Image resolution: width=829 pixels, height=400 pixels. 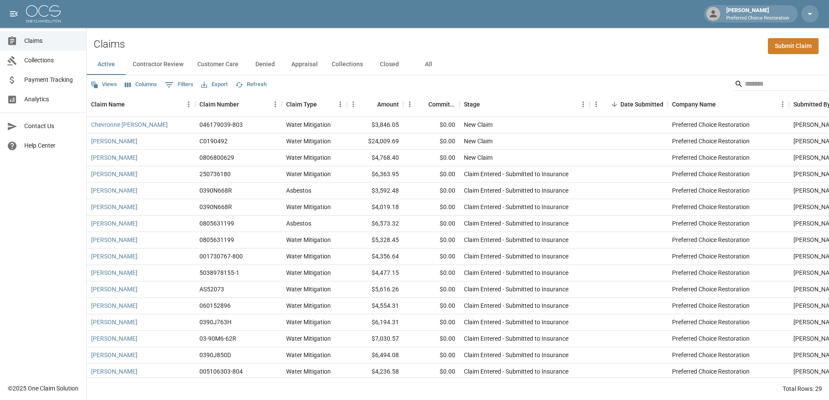 What do you see at coordinates (265, 65) in the screenshot?
I see `button: Denied` at bounding box center [265, 65].